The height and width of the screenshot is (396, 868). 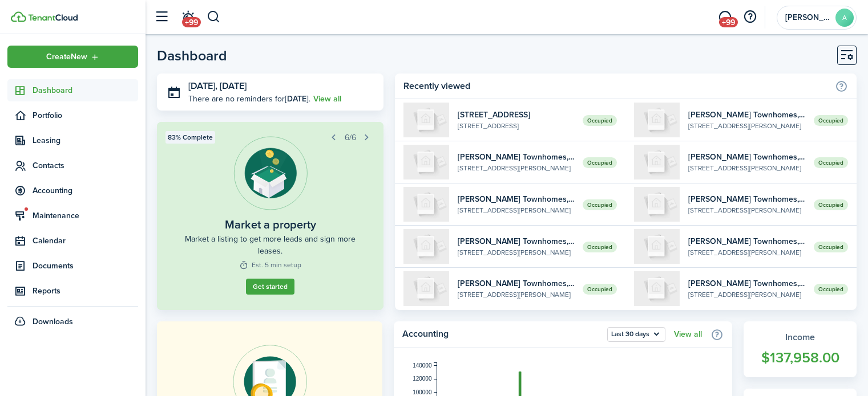 What do you see at coordinates (845, 18) in the screenshot?
I see `avatar-text: A` at bounding box center [845, 18].